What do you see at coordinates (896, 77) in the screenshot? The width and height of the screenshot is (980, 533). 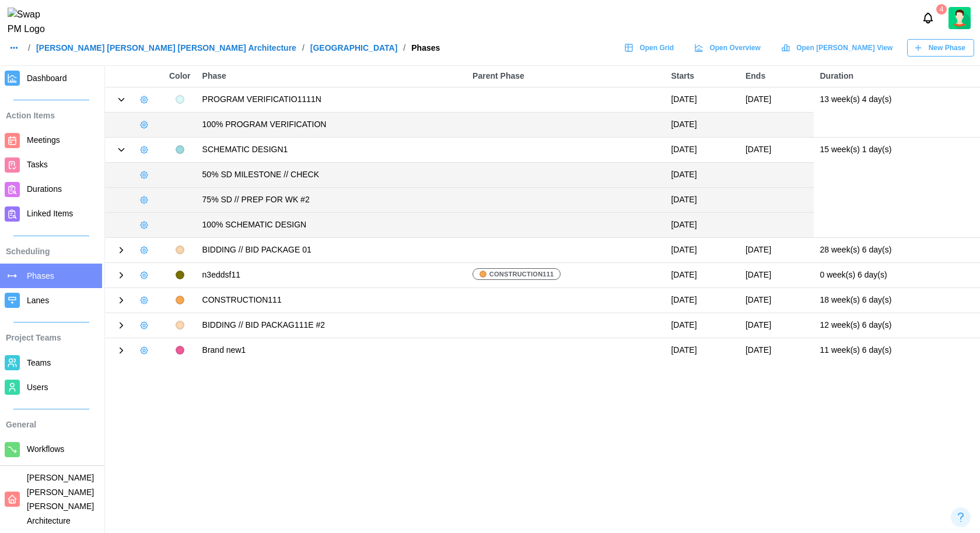 I see `th: Duration` at bounding box center [896, 77].